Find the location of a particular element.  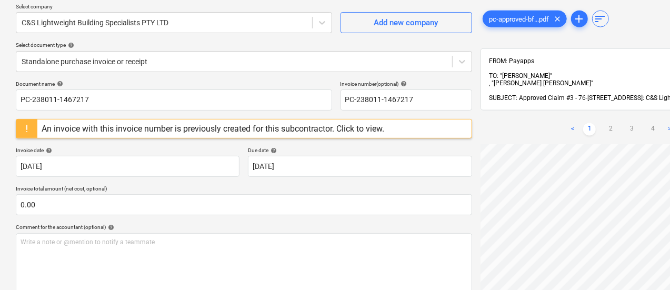

div: An invoice with this invoice number is previously created for this subcontractor. Click to view. is located at coordinates (213, 128).